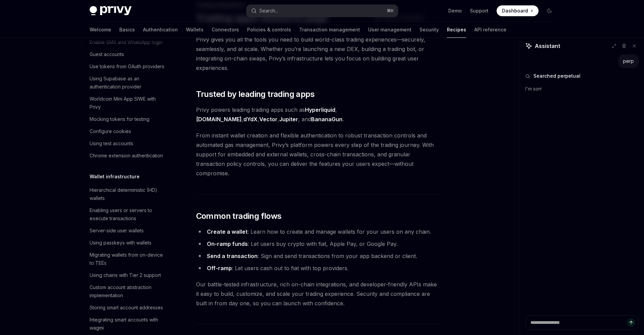 This screenshot has height=335, width=644. I want to click on a: Send a transaction, so click(232, 256).